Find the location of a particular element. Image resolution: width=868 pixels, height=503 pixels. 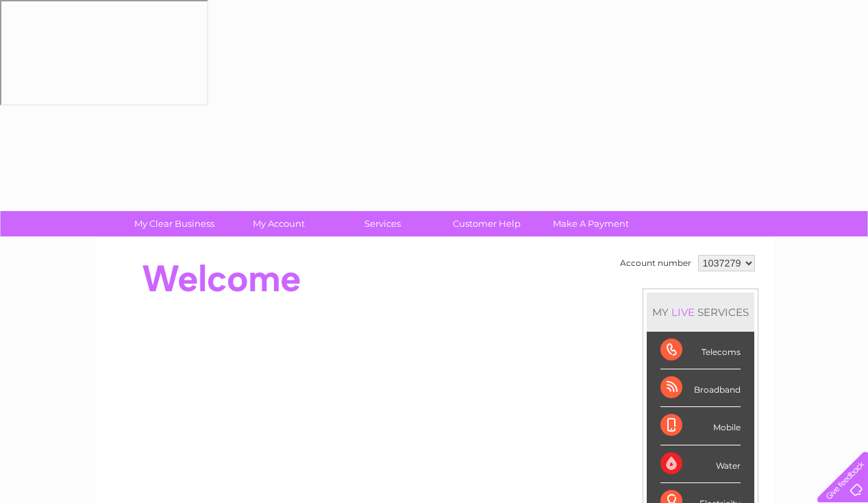

div: Broadband is located at coordinates (700, 387).